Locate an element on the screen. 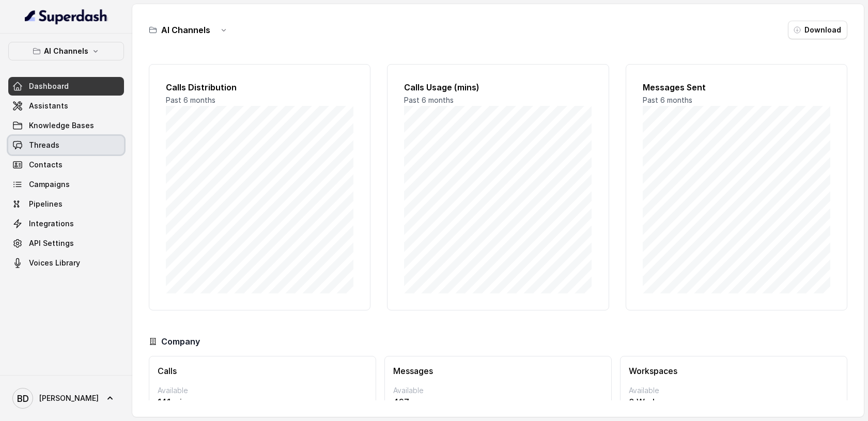  a: Dashboard is located at coordinates (66, 86).